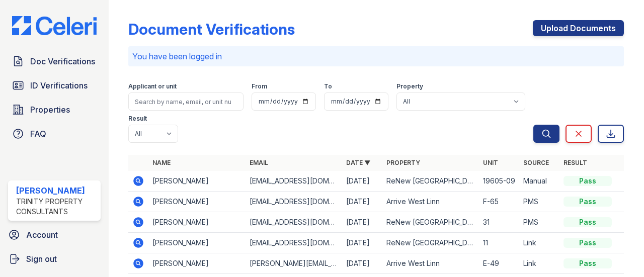 The image size is (644, 277). I want to click on td: 31, so click(499, 223).